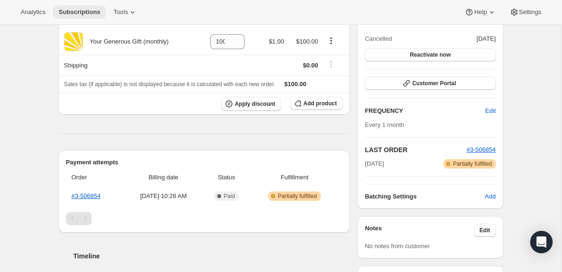 The width and height of the screenshot is (562, 272). Describe the element at coordinates (480, 12) in the screenshot. I see `span: Help` at that location.